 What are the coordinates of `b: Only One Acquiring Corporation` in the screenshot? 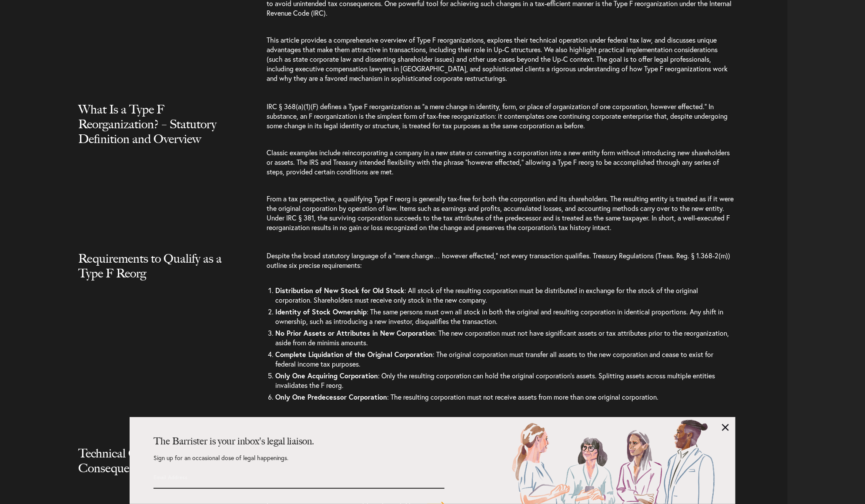 It's located at (327, 375).